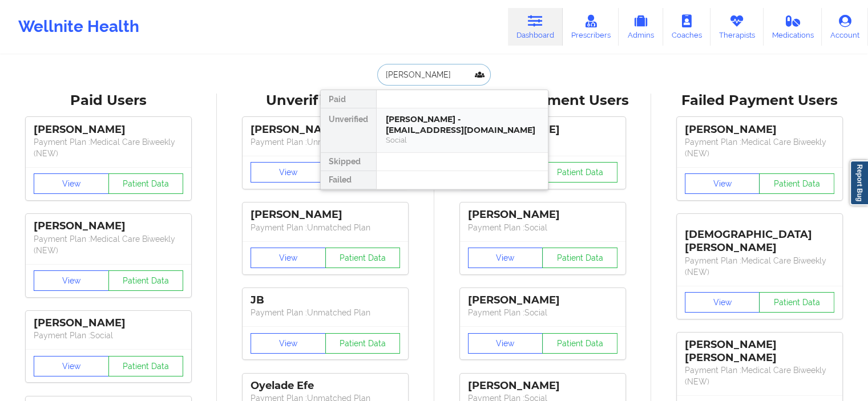  Describe the element at coordinates (591, 27) in the screenshot. I see `a: Prescribers` at that location.